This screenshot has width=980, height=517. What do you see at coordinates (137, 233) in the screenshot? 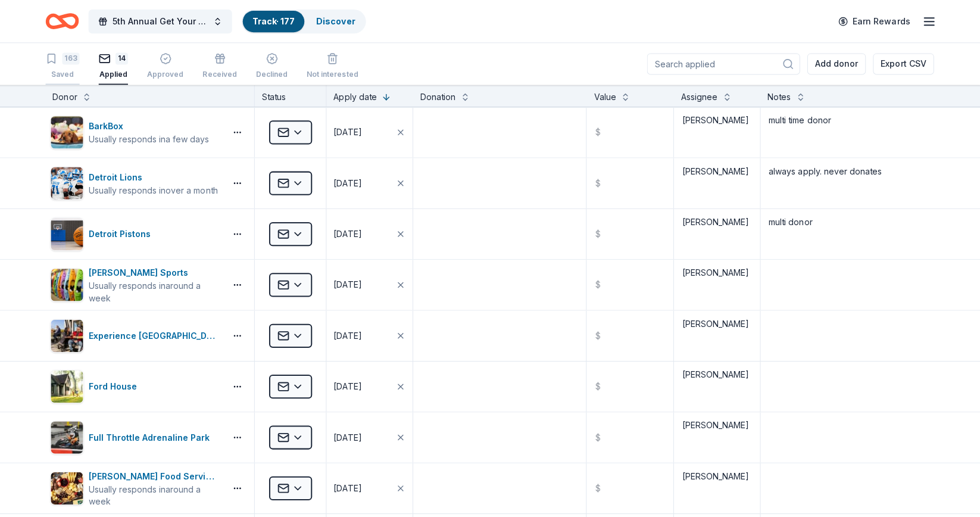
I see `button: Image for Detroit PistonsDetroit Pistons` at bounding box center [137, 233].